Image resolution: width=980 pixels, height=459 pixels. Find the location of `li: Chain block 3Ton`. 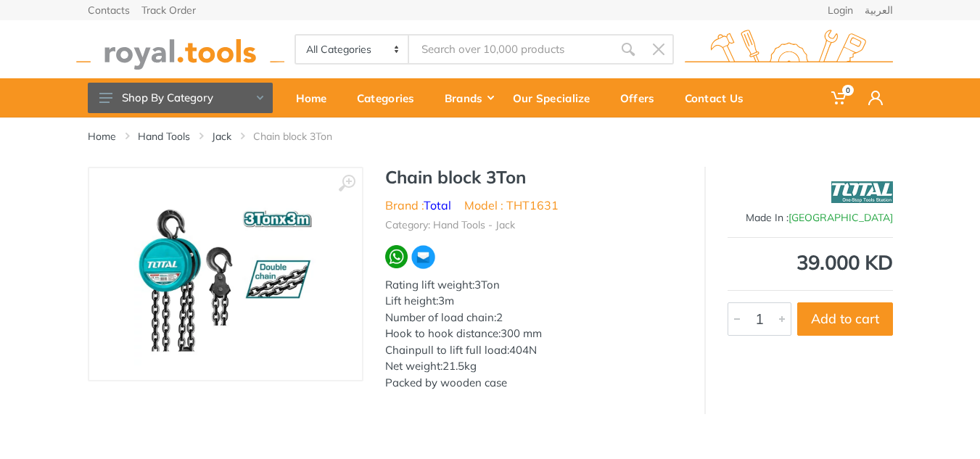

li: Chain block 3Ton is located at coordinates (303, 136).